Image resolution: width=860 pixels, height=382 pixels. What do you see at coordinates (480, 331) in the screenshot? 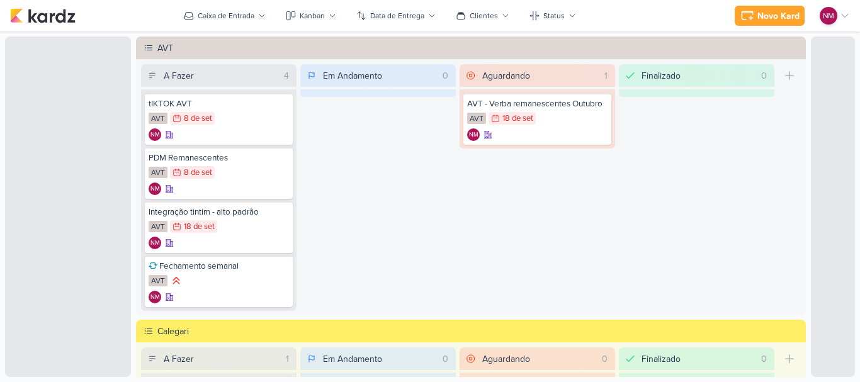
I see `div: Calegari` at bounding box center [480, 331].